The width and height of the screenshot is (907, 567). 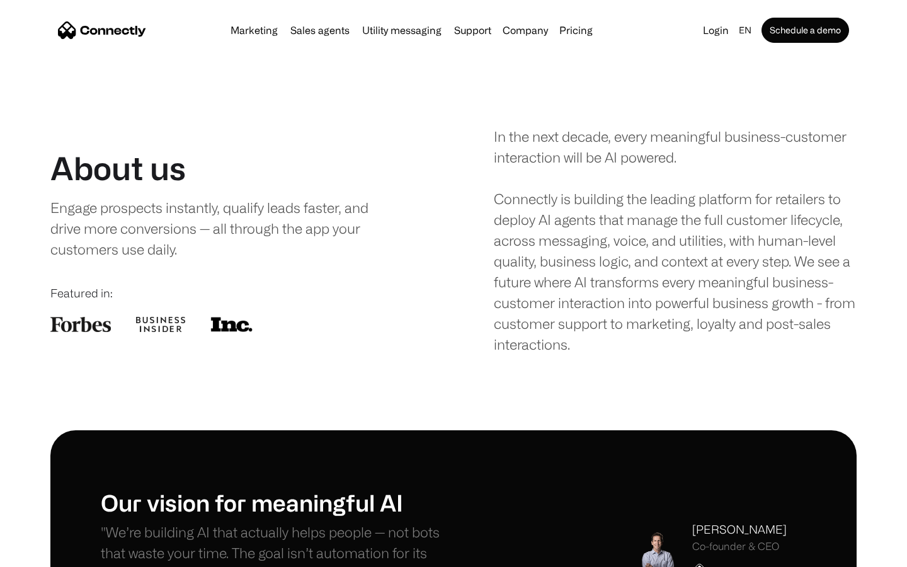 What do you see at coordinates (473, 30) in the screenshot?
I see `a: Support` at bounding box center [473, 30].